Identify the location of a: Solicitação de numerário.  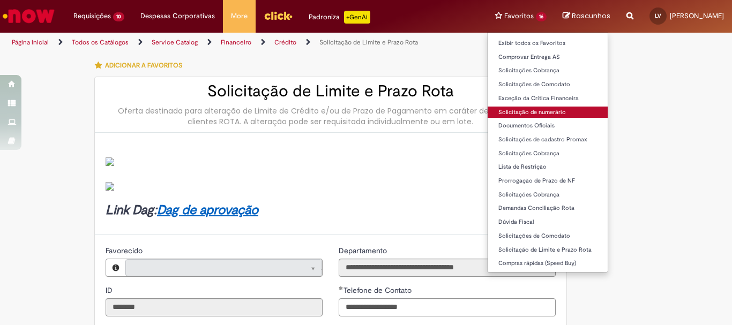
(548, 113).